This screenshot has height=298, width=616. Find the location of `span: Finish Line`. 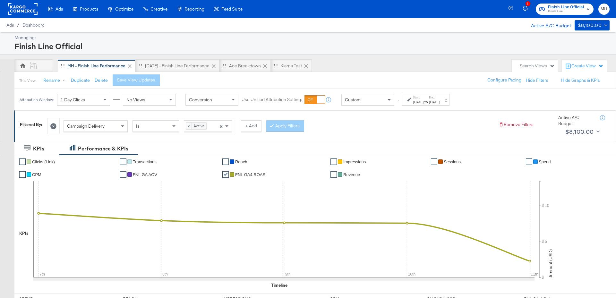

span: Finish Line is located at coordinates (566, 12).